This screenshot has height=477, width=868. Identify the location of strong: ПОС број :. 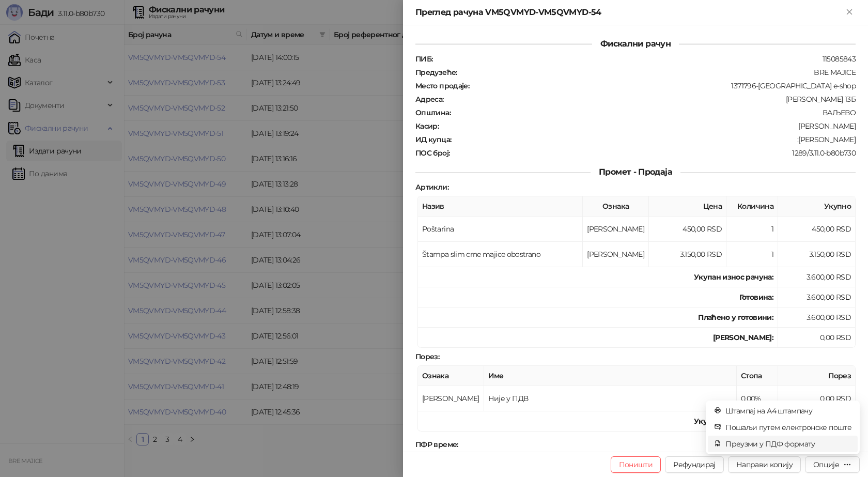
(433, 153).